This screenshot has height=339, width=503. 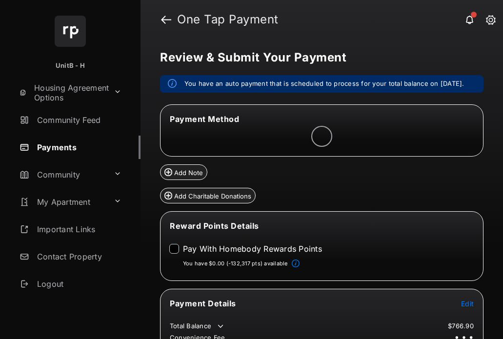 I want to click on a: Community, so click(x=62, y=175).